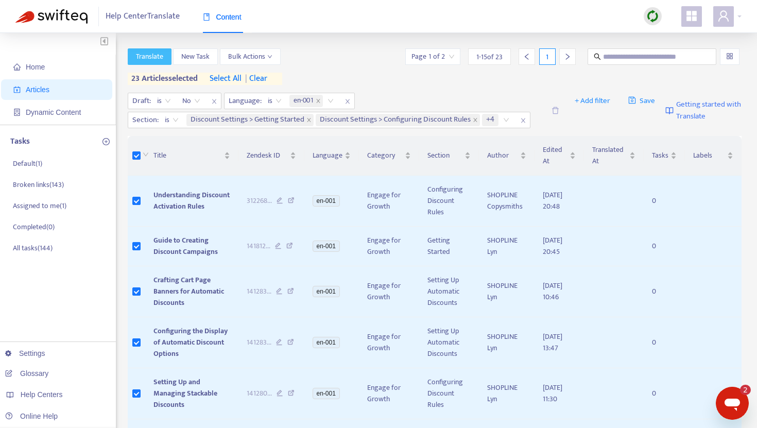 This screenshot has height=428, width=757. Describe the element at coordinates (665, 156) in the screenshot. I see `th: Tasks` at that location.